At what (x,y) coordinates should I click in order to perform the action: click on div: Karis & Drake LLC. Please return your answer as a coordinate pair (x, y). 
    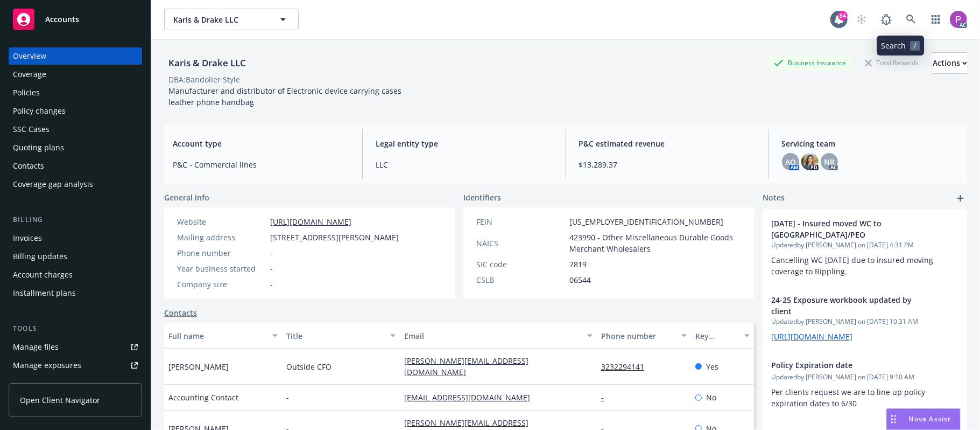
    Looking at the image, I should click on (207, 63).